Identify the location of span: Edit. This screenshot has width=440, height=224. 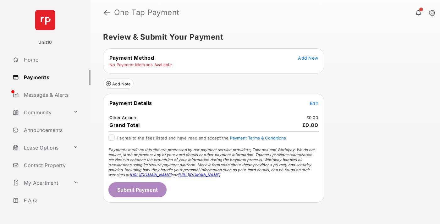
(314, 103).